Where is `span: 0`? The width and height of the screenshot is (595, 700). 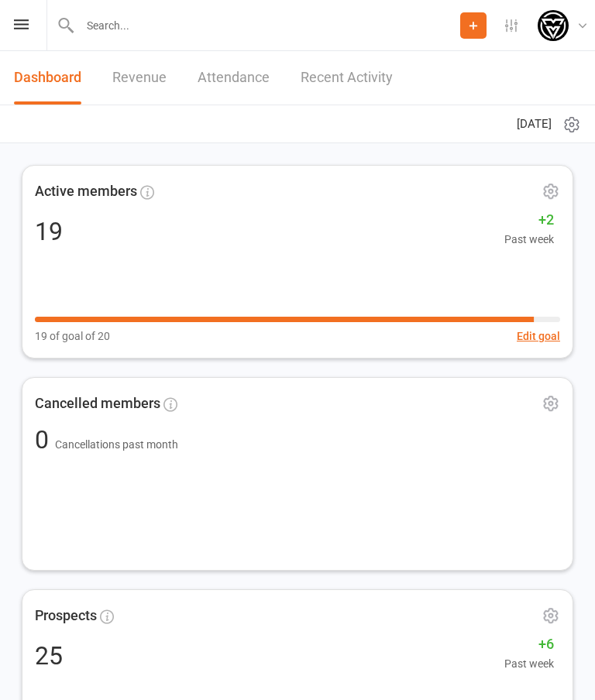 span: 0 is located at coordinates (45, 440).